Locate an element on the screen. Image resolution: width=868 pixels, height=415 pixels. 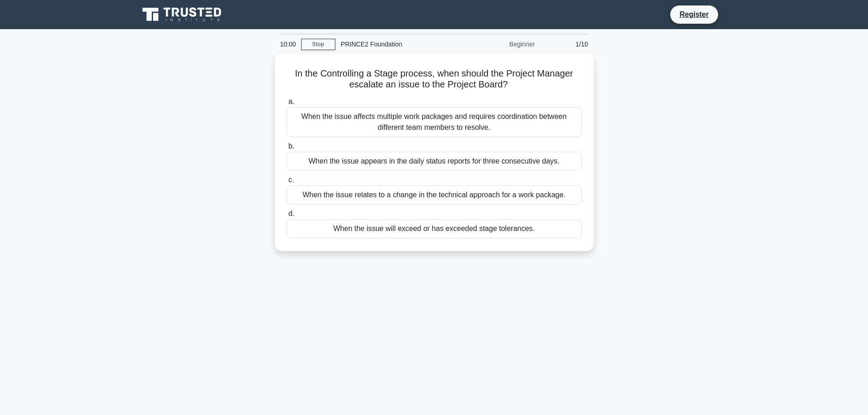
div: When the issue will exceed or has exceeded stage tolerances. is located at coordinates (434, 229).